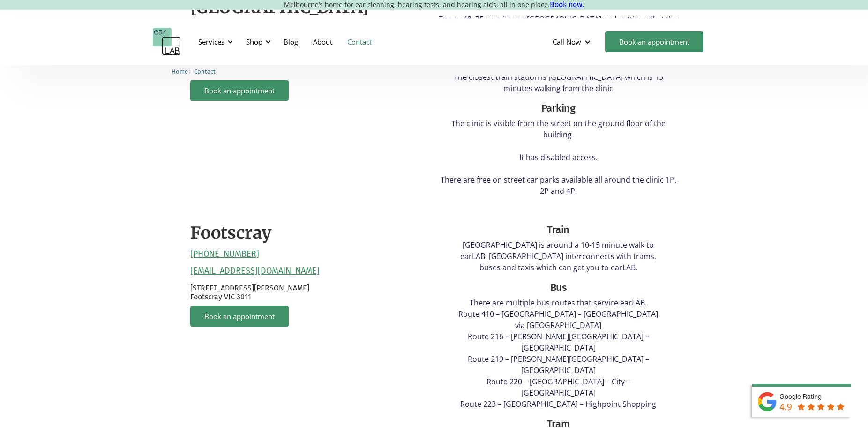 This screenshot has height=435, width=868. Describe the element at coordinates (558, 157) in the screenshot. I see `p: The clinic is visible from the street on the ground floor of the building. It has disabled access...` at that location.